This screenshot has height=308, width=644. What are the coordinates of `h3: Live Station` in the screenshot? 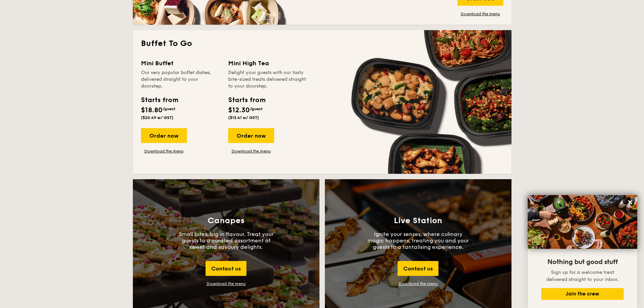 It's located at (418, 221).